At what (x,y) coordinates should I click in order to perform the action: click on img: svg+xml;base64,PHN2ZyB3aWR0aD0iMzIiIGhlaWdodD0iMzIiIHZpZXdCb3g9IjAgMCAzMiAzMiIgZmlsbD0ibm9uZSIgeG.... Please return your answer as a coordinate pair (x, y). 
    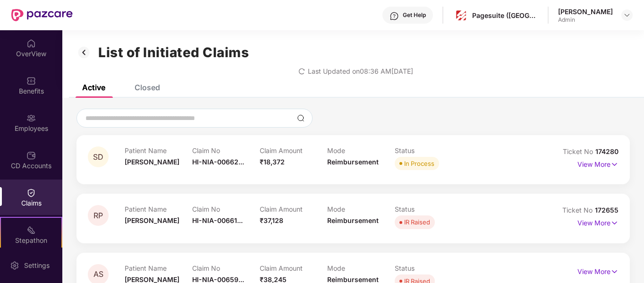
    Looking at the image, I should click on (84, 52).